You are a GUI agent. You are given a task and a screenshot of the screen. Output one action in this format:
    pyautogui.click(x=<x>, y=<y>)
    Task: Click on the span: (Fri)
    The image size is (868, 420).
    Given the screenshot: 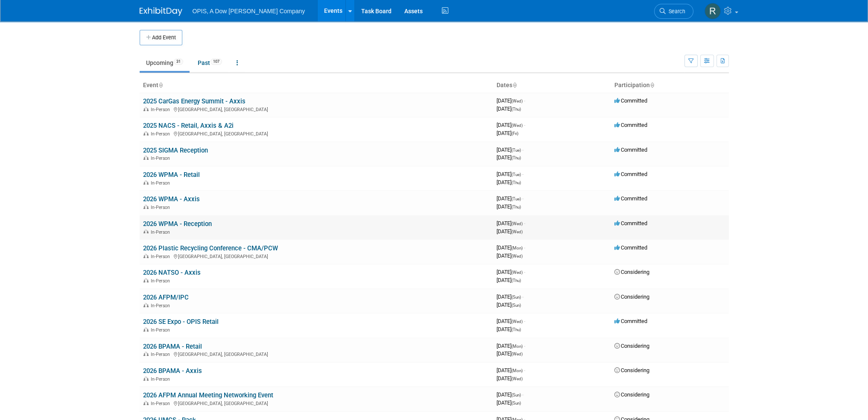 What is the action you would take?
    pyautogui.click(x=515, y=133)
    